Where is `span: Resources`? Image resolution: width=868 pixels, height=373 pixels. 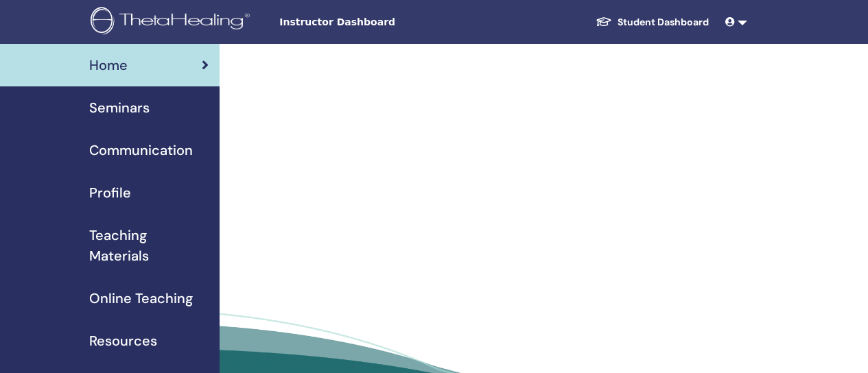 span: Resources is located at coordinates (123, 341).